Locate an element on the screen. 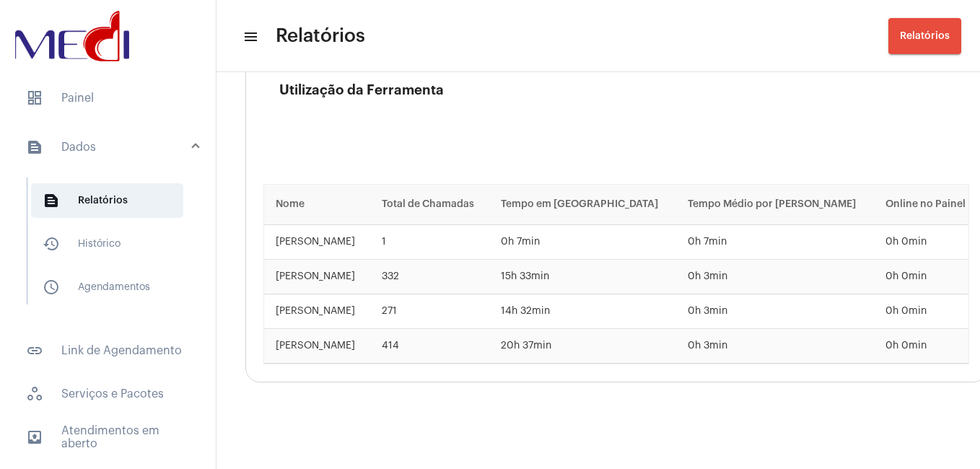  td: 414 is located at coordinates (429, 347).